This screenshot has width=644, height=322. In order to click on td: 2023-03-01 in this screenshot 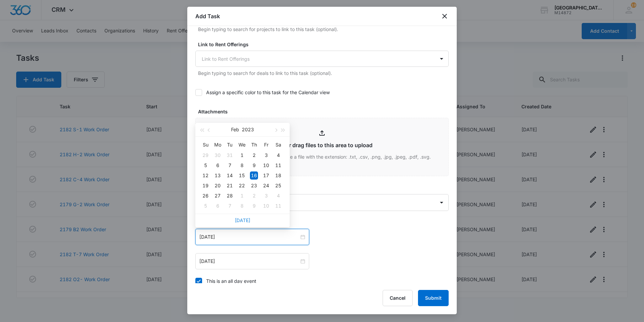, I will do `click(242, 196)`.